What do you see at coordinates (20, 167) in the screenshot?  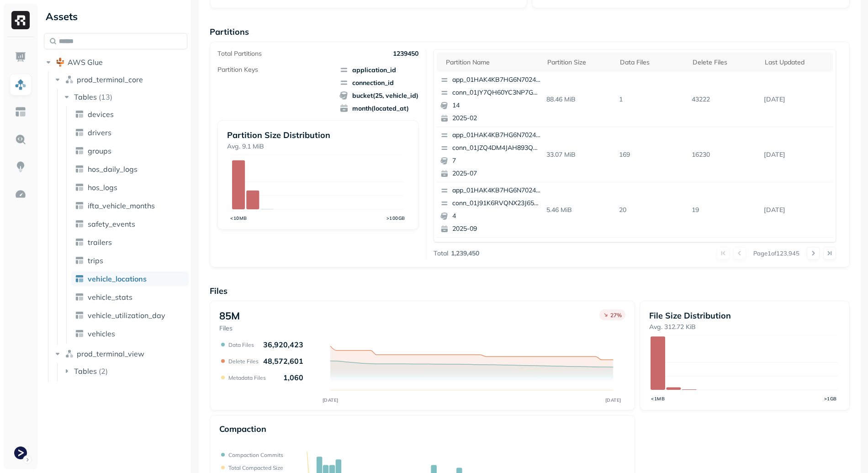 I see `img: Insights` at bounding box center [20, 167].